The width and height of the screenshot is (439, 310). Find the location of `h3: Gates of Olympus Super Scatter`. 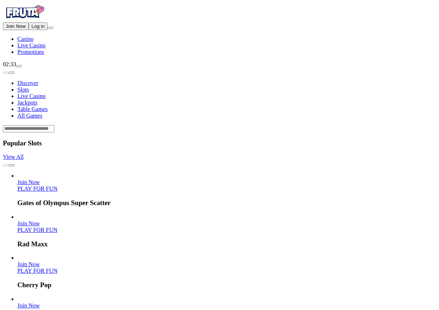

h3: Gates of Olympus Super Scatter is located at coordinates (227, 203).